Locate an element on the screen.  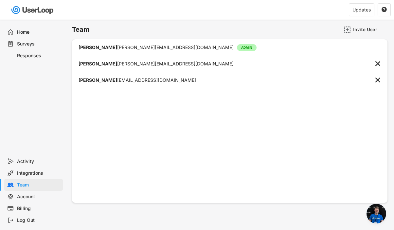
div: Log Out is located at coordinates (39, 220).